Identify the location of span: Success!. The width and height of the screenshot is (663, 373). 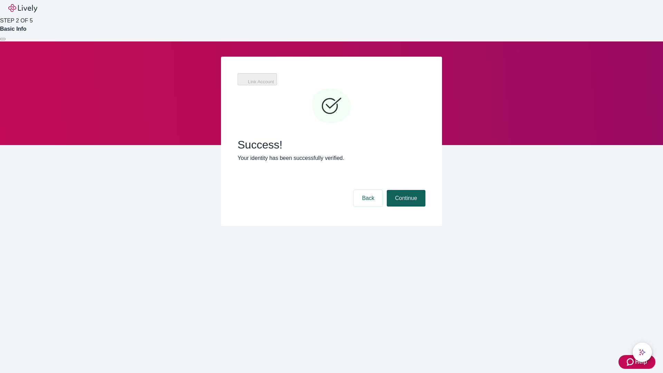
(332, 145).